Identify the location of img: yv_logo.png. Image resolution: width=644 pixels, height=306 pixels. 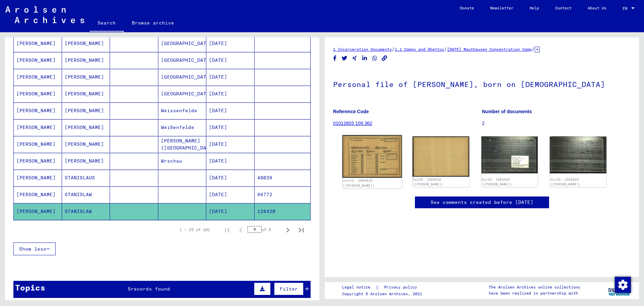
(620, 290).